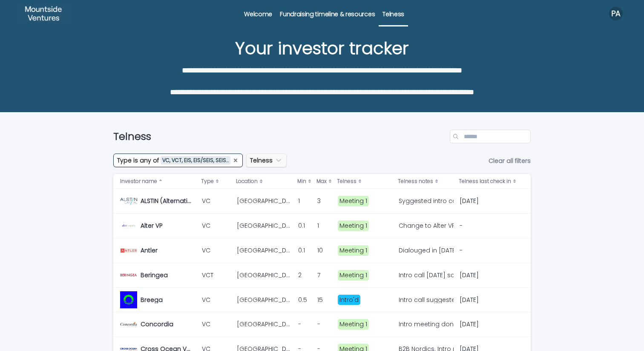  What do you see at coordinates (322, 201) in the screenshot?
I see `tr: ALSTIN (Alternative Strategic Investments)ALSTIN (Alternative Strategic Investments) VC[GEOGRAPHI...` at bounding box center [322, 201].